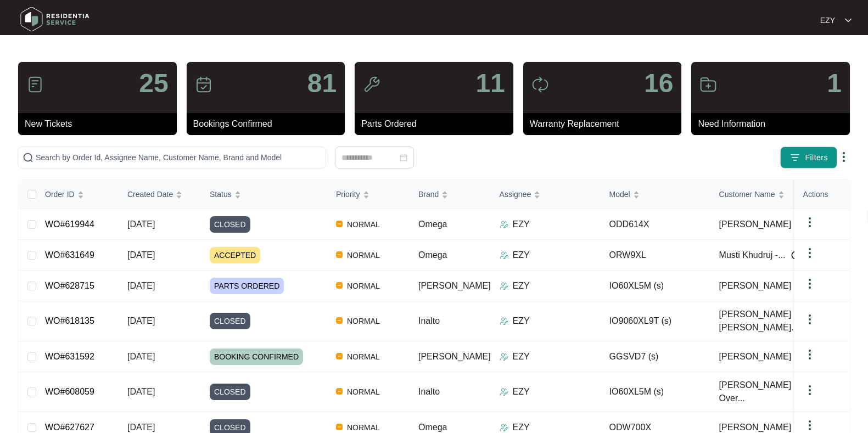 Image resolution: width=868 pixels, height=433 pixels. What do you see at coordinates (774, 124) in the screenshot?
I see `p: Need Information` at bounding box center [774, 124].